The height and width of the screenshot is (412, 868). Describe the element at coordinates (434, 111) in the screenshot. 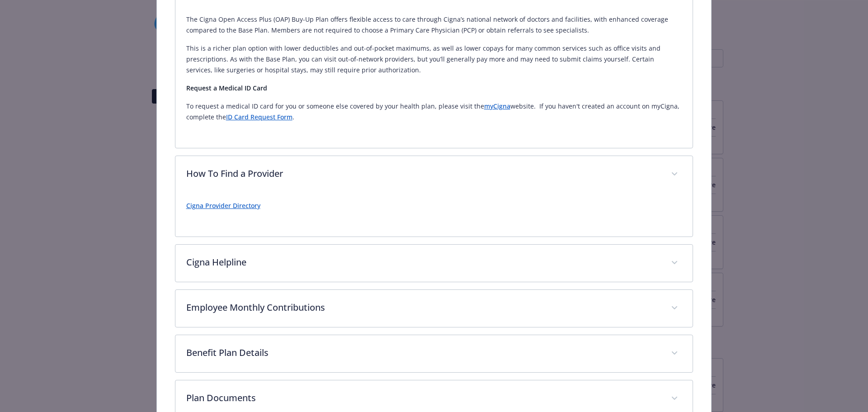

I see `p: To request a medical ID card for you or someone else covered by your health plan, please visit th...` at that location.